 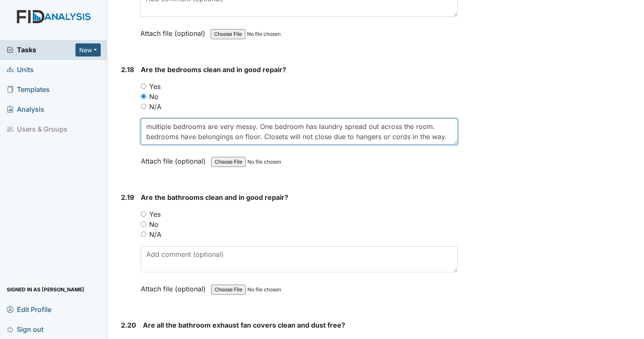 I want to click on label: 2.18, so click(x=127, y=69).